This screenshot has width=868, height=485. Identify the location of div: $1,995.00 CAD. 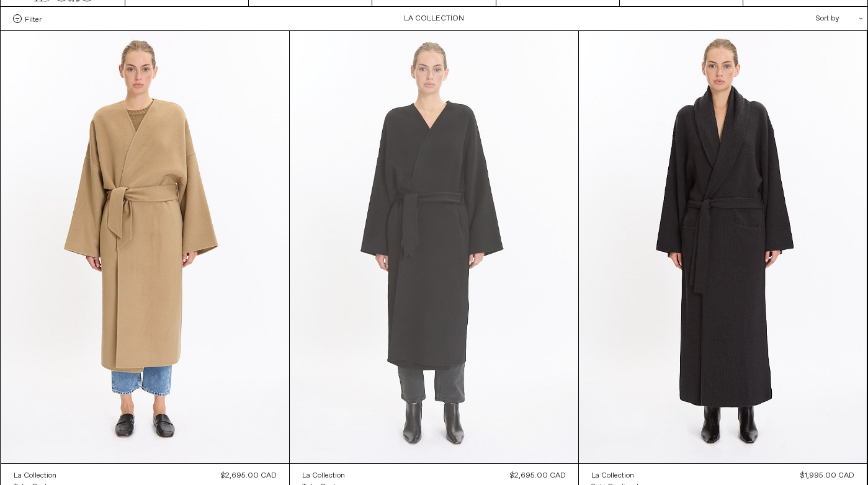
(827, 476).